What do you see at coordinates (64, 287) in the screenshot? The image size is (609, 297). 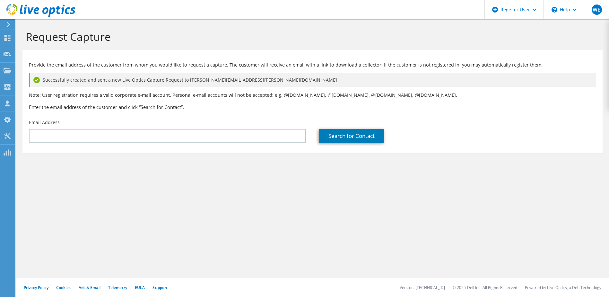 I see `a: Cookies` at bounding box center [64, 287].